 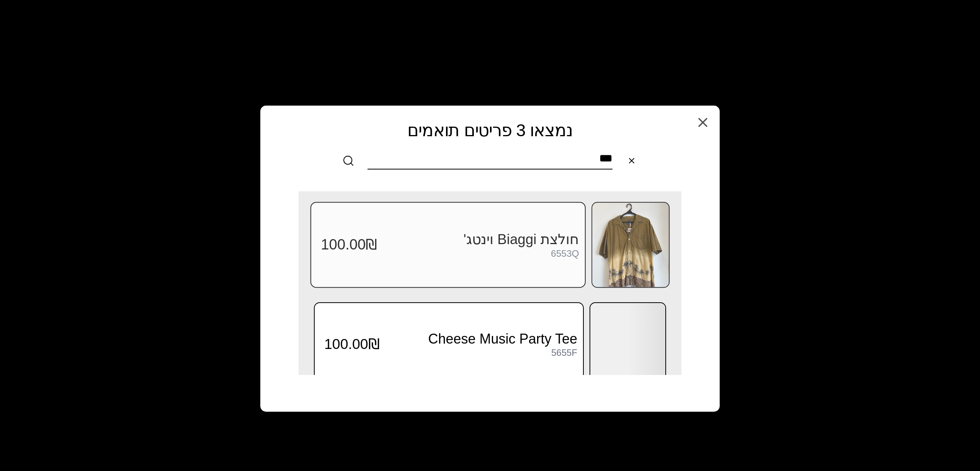 What do you see at coordinates (565, 253) in the screenshot?
I see `div: 6553Q` at bounding box center [565, 253].